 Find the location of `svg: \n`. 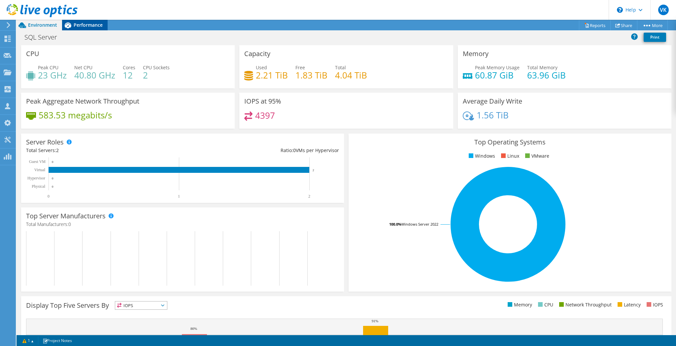

svg: \n is located at coordinates (620, 10).